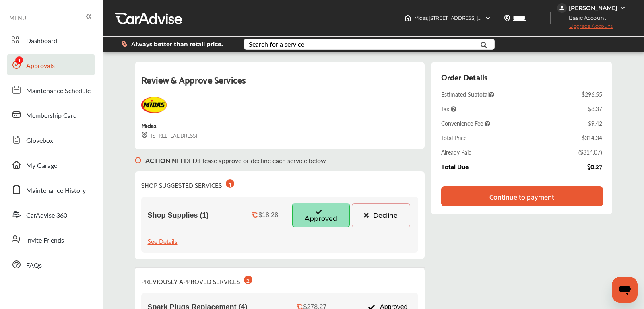  I want to click on img: header-down-arrow.9dd2ce7d.svg, so click(488, 18).